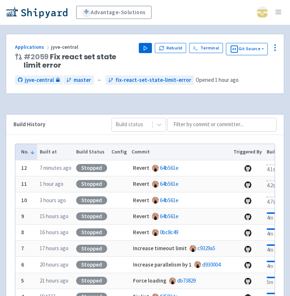  Describe the element at coordinates (54, 232) in the screenshot. I see `time: 16 hours ago` at that location.